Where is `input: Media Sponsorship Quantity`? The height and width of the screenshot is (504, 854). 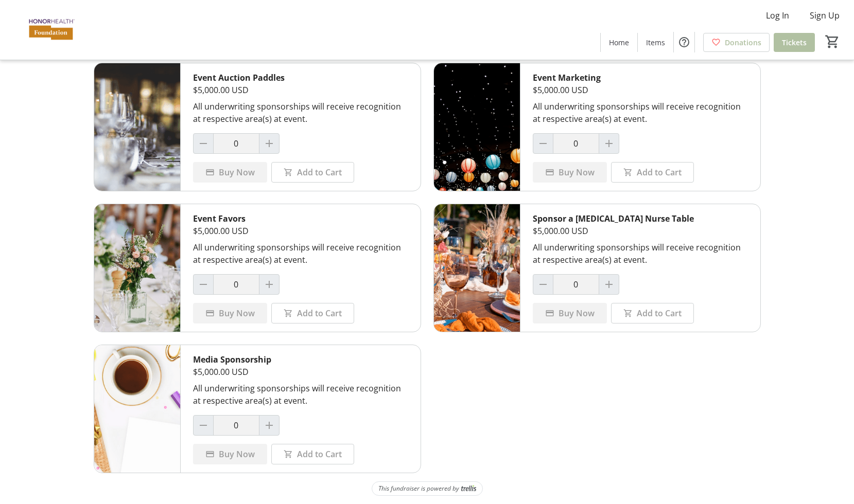
input: Media Sponsorship Quantity is located at coordinates (237, 425).